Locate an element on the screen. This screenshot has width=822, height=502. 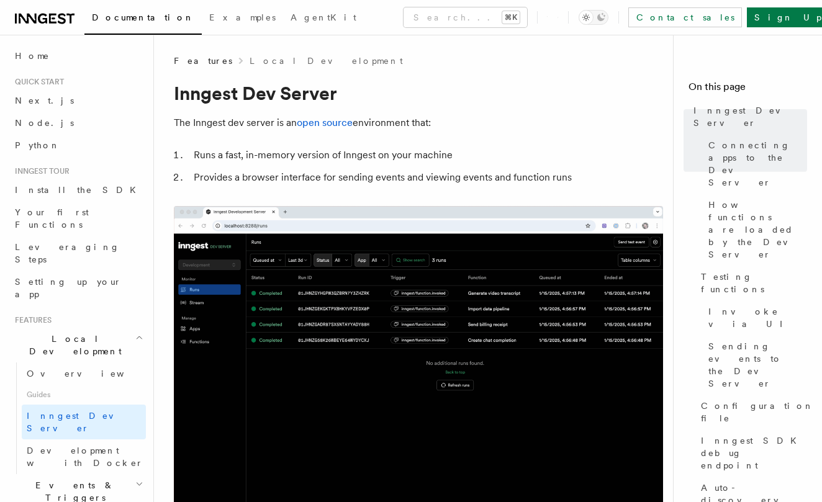
span: AgentKit is located at coordinates (324, 17).